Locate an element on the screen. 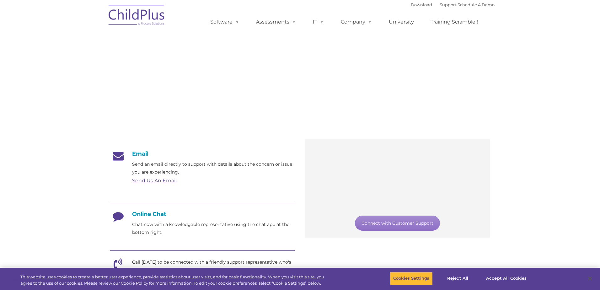 The width and height of the screenshot is (600, 290). button: Reject All is located at coordinates (457, 278).